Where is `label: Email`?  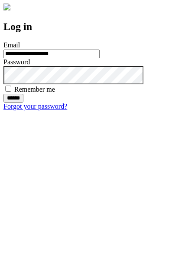 label: Email is located at coordinates (12, 45).